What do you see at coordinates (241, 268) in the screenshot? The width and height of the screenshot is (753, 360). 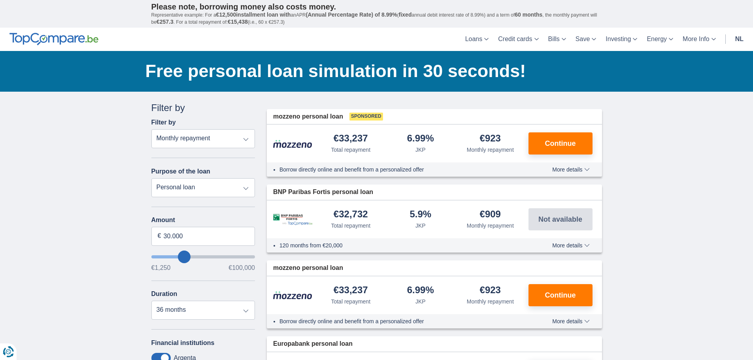 I see `font: €100,000` at bounding box center [241, 268].